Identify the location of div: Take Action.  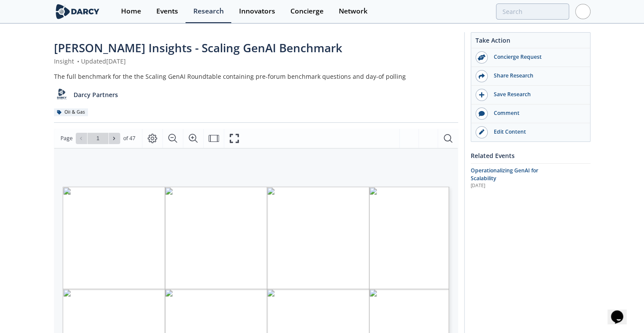
(530, 42).